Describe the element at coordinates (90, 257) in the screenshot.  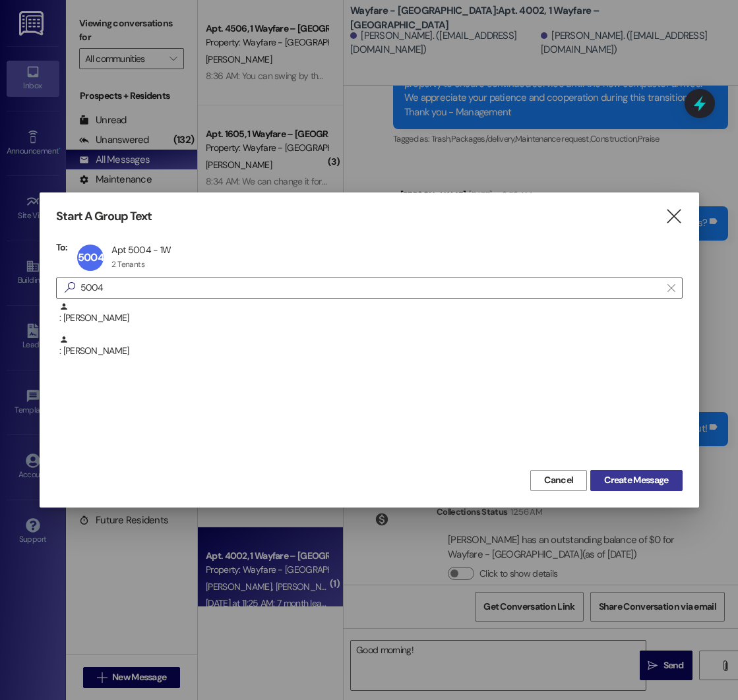
I see `span: 5004` at that location.